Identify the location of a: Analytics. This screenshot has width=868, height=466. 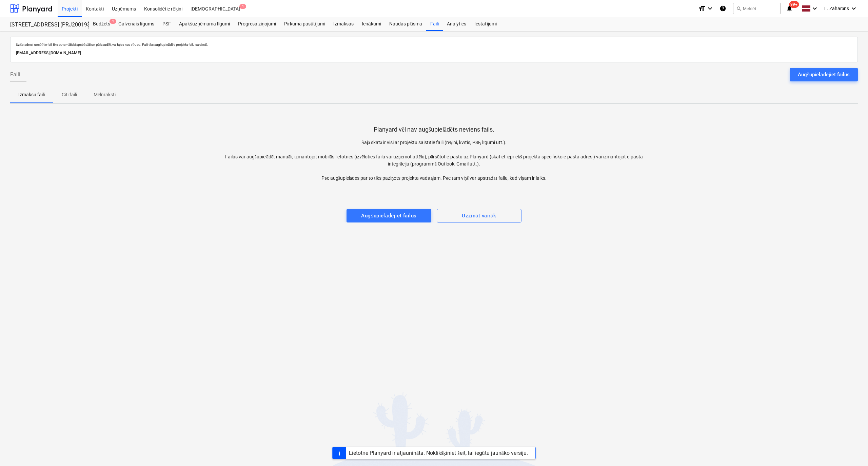
(457, 24).